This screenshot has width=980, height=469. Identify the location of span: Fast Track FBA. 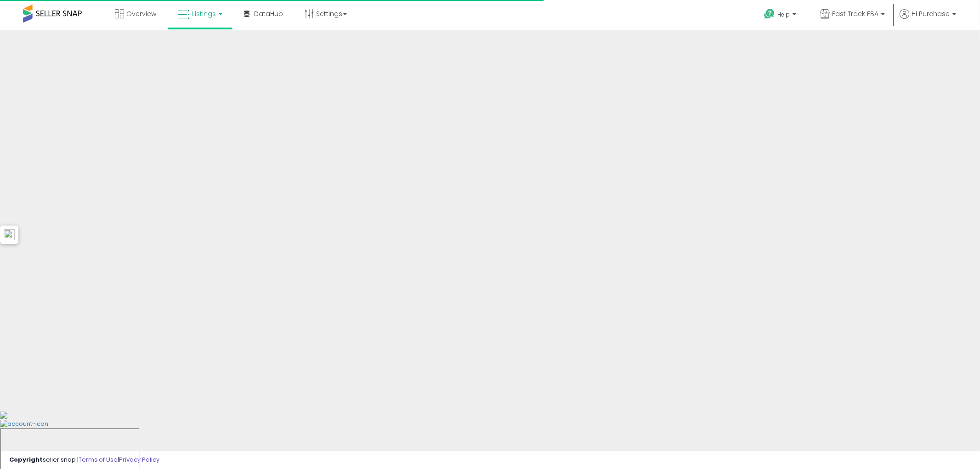
(855, 14).